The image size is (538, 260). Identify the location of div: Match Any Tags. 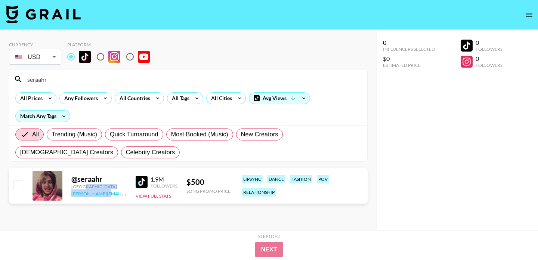
(43, 116).